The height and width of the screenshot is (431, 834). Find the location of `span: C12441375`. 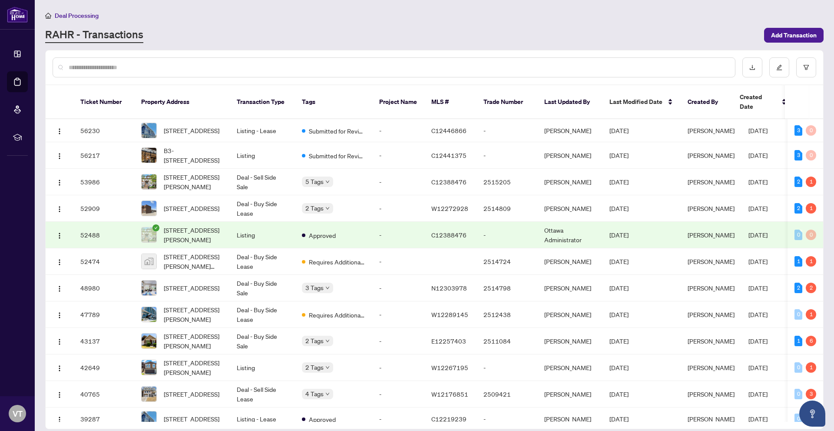

span: C12441375 is located at coordinates (449, 155).